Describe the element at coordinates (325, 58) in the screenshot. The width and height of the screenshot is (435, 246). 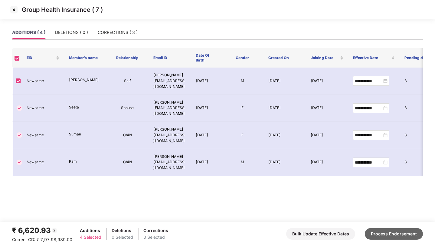
I see `span: Joining Date` at that location.